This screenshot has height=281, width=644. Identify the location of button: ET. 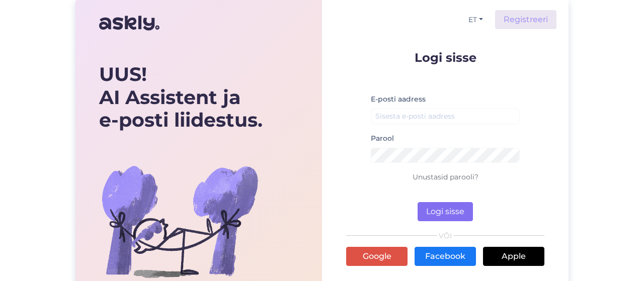
(475, 20).